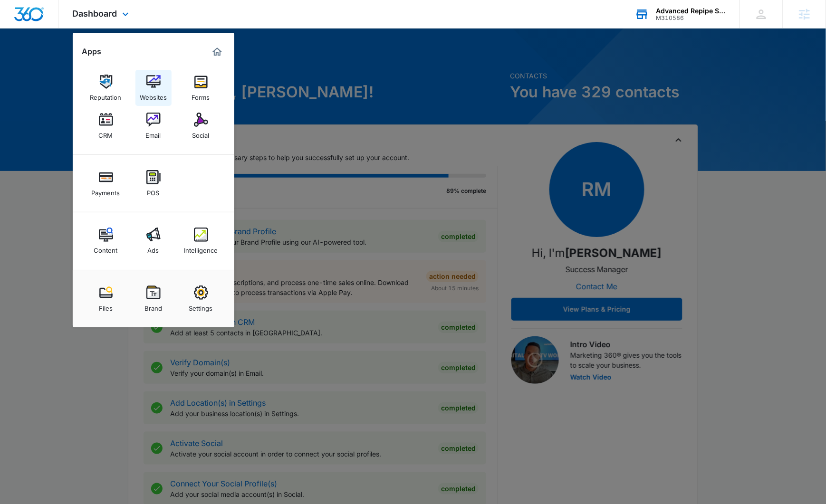  What do you see at coordinates (153, 191) in the screenshot?
I see `div: POS` at bounding box center [153, 191].